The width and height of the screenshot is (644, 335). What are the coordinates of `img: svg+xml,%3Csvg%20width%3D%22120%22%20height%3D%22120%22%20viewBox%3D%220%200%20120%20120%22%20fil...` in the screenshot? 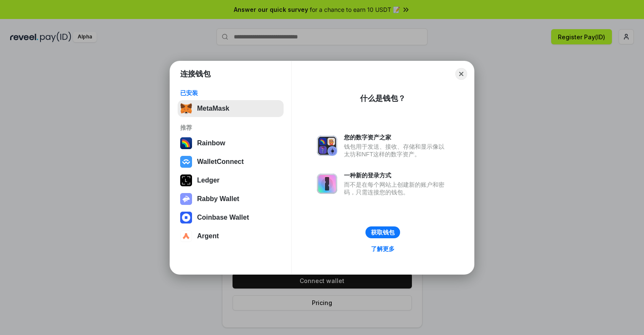 It's located at (186, 143).